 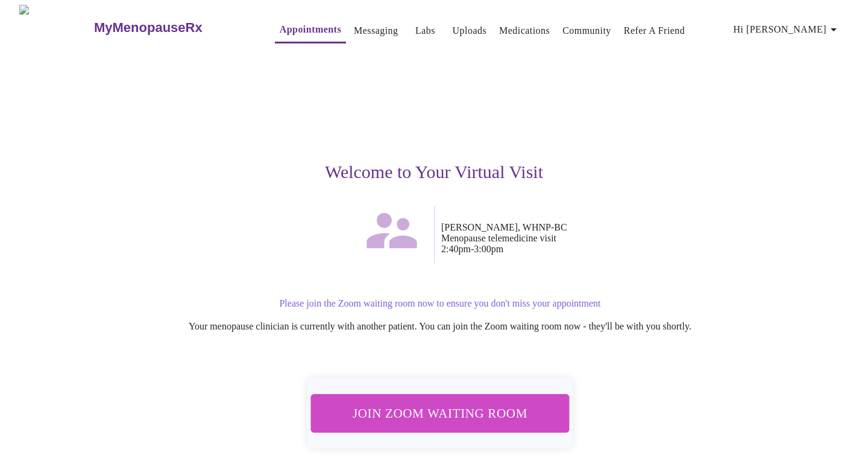 I want to click on a: Uploads, so click(x=470, y=31).